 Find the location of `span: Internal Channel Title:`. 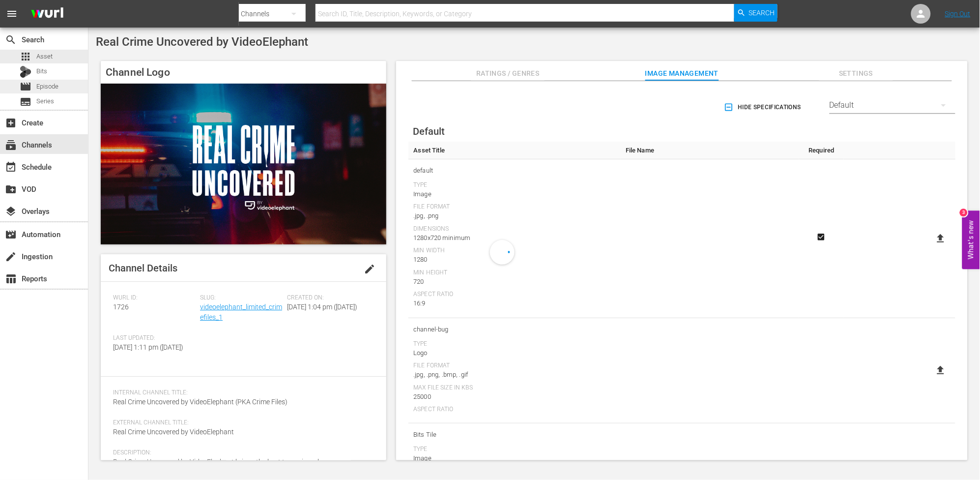

span: Internal Channel Title: is located at coordinates (241, 393).